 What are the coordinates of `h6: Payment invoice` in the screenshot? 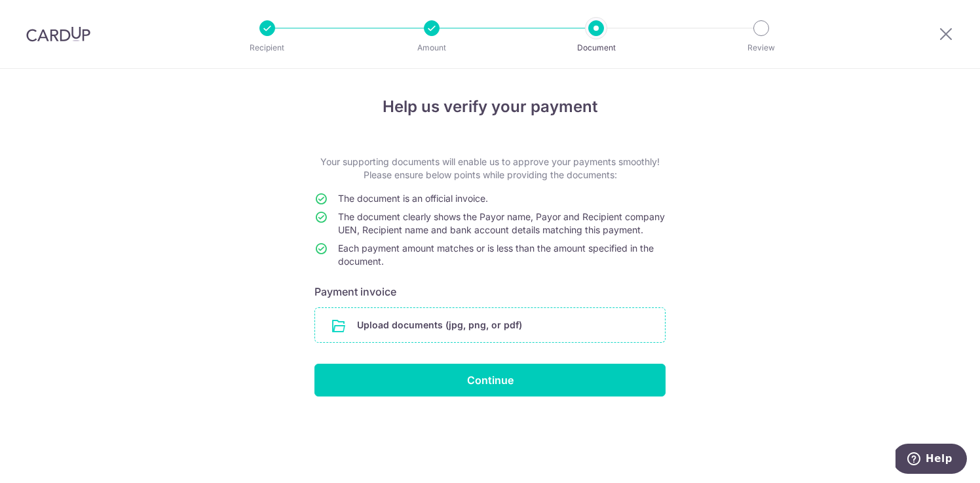 It's located at (490, 292).